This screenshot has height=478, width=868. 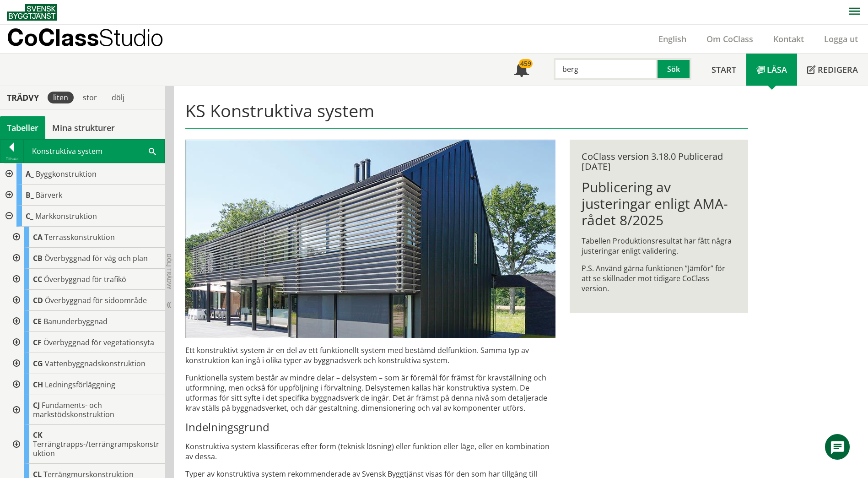 I want to click on a: Mina strukturer, so click(x=83, y=128).